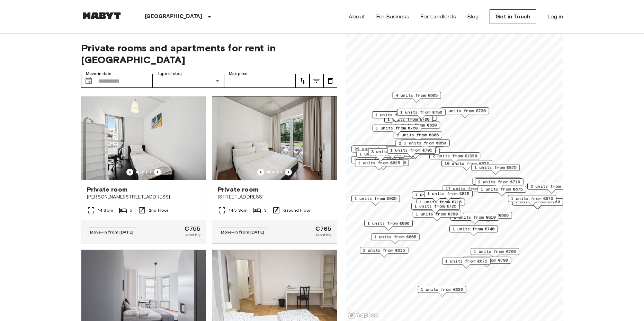 Image resolution: width=644 pixels, height=321 pixels. What do you see at coordinates (497, 181) in the screenshot?
I see `span: 1 units from €710` at bounding box center [497, 181].